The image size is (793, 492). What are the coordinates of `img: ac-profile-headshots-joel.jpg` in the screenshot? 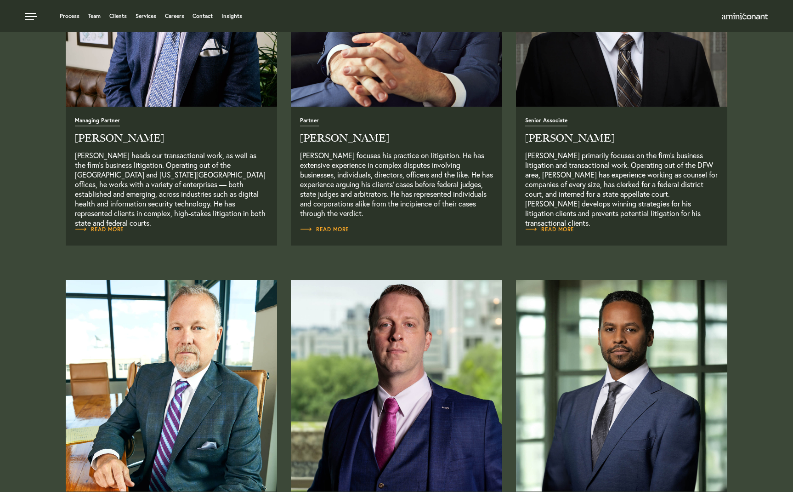 It's located at (622, 385).